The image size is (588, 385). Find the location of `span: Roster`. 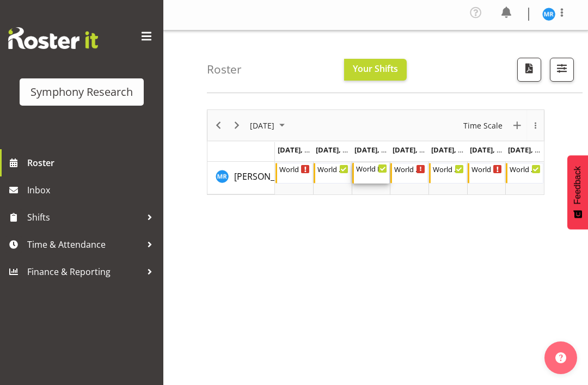

span: Roster is located at coordinates (93, 162).